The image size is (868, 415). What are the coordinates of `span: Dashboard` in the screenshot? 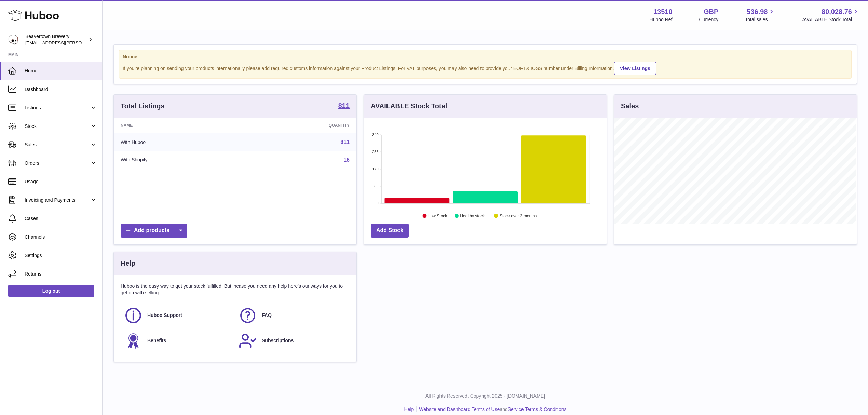 It's located at (61, 89).